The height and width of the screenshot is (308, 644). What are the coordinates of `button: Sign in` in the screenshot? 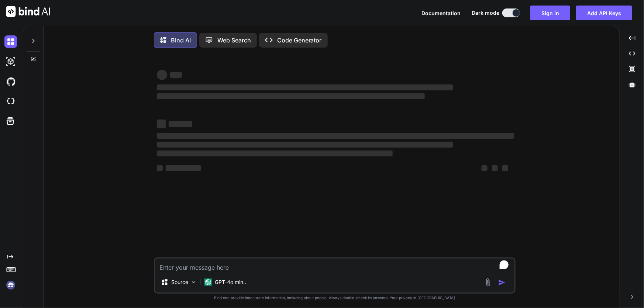 It's located at (551, 13).